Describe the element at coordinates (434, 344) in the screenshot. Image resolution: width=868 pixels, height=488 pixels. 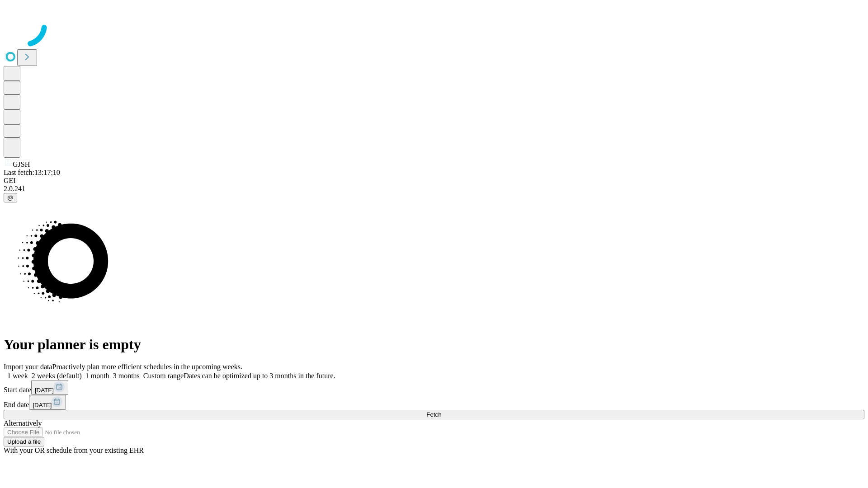
I see `h1: Your planner is empty` at that location.